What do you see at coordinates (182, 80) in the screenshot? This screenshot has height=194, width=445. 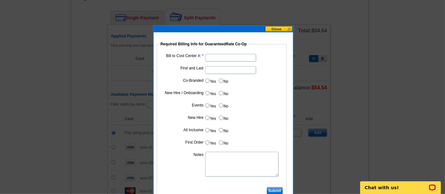 I see `label: Co-Branded` at bounding box center [182, 80].